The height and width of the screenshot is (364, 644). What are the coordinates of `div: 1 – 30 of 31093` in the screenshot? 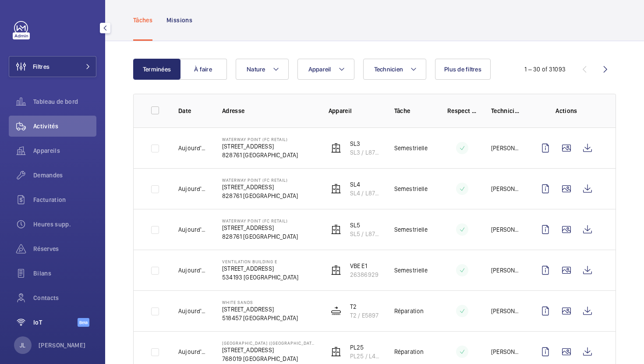 It's located at (545, 69).